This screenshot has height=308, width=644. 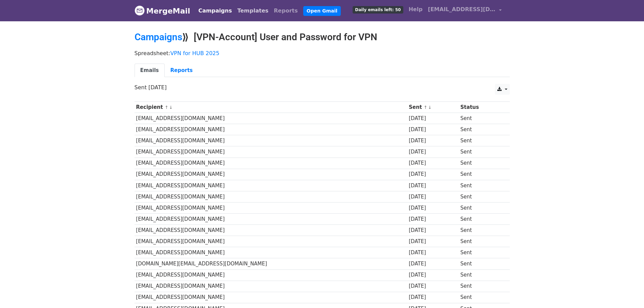 What do you see at coordinates (433, 107) in the screenshot?
I see `th: Sent` at bounding box center [433, 107].